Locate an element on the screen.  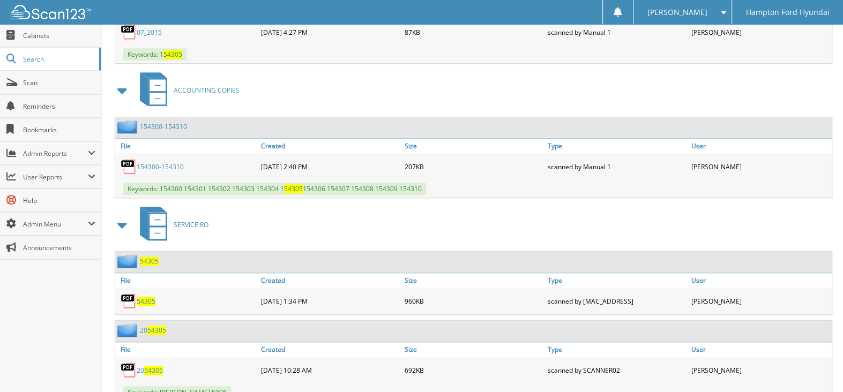
span: Scan is located at coordinates (59, 83).